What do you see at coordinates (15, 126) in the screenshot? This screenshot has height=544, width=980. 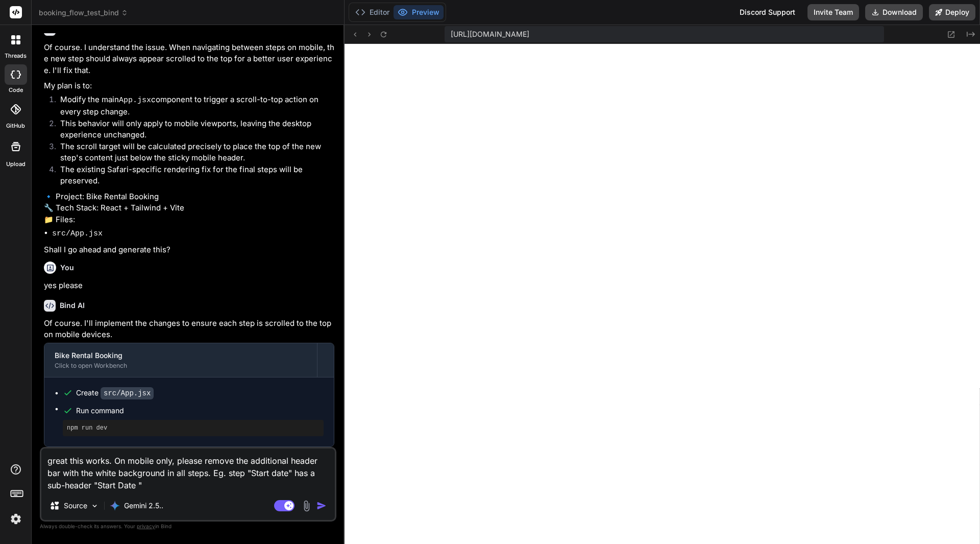 I see `label: GitHub` at bounding box center [15, 126].